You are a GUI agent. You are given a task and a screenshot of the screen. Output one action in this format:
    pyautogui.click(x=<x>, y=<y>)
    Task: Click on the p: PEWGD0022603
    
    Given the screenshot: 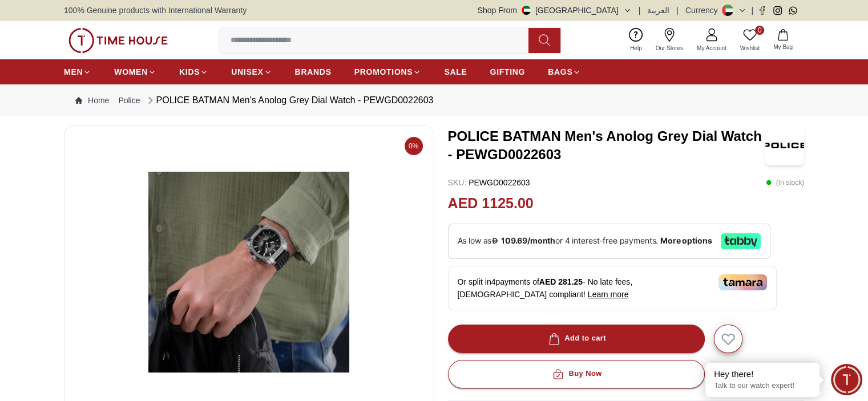 What is the action you would take?
    pyautogui.click(x=489, y=183)
    